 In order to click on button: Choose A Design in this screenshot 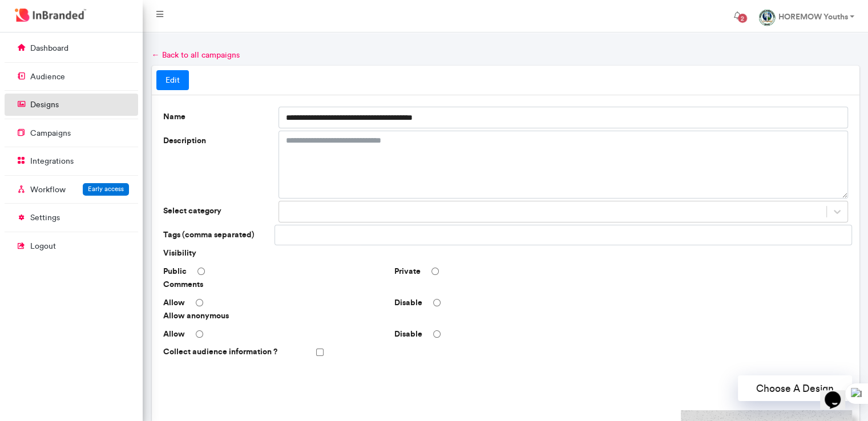, I will do `click(795, 388)`.